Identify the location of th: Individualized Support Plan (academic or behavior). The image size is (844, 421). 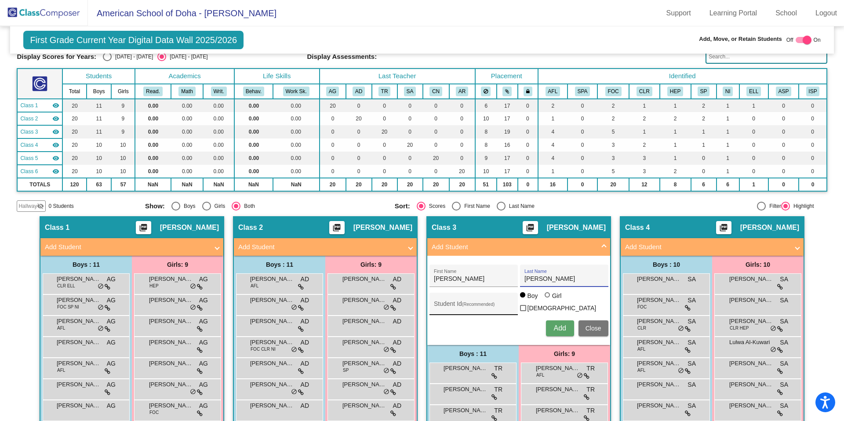
(813, 91).